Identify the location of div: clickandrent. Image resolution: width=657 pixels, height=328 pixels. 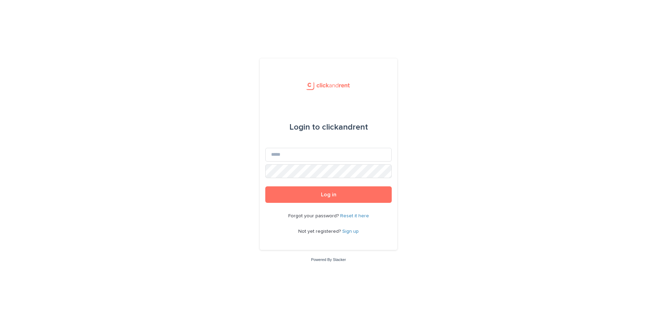
(328, 127).